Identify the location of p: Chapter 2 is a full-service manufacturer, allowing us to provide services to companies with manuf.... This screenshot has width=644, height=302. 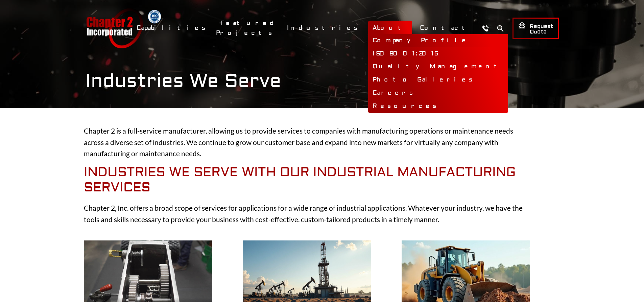
(307, 142).